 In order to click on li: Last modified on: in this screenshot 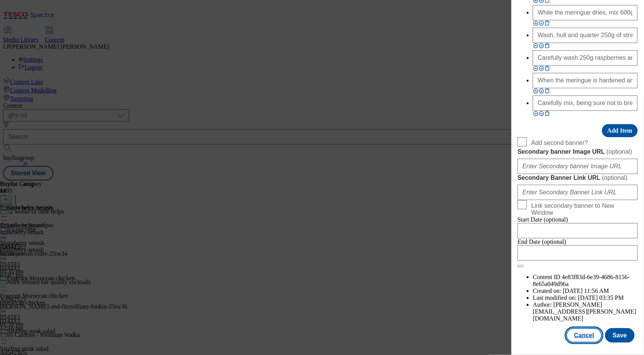, I will do `click(585, 298)`.